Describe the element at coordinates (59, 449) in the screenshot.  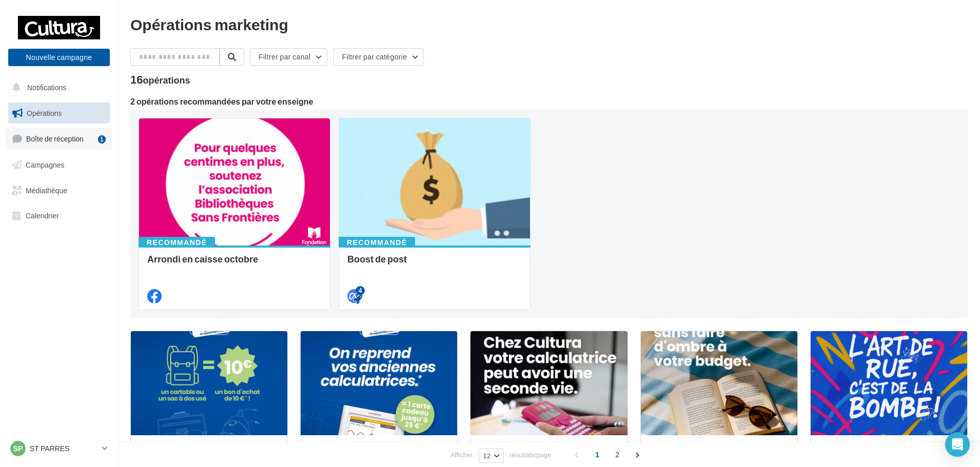
I see `a: SP ST PARRES` at that location.